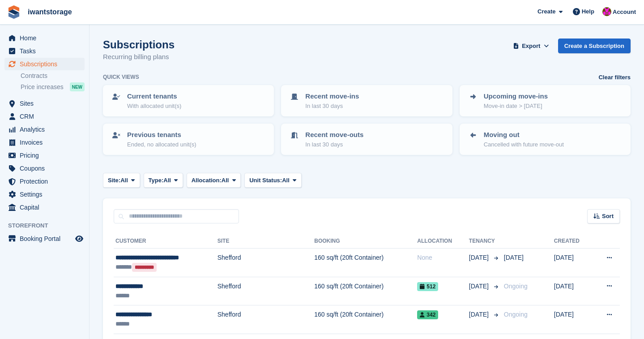  What do you see at coordinates (46, 195) in the screenshot?
I see `span: Settings` at bounding box center [46, 195].